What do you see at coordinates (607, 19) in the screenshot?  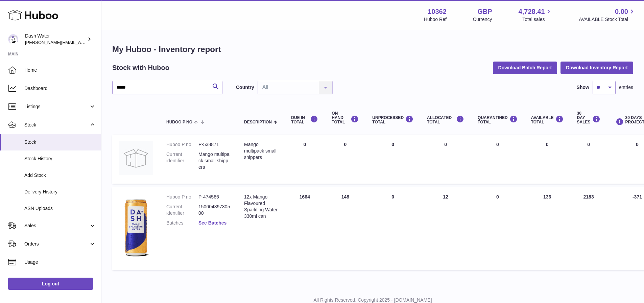 I see `span: AVAILABLE Stock Total` at bounding box center [607, 19].